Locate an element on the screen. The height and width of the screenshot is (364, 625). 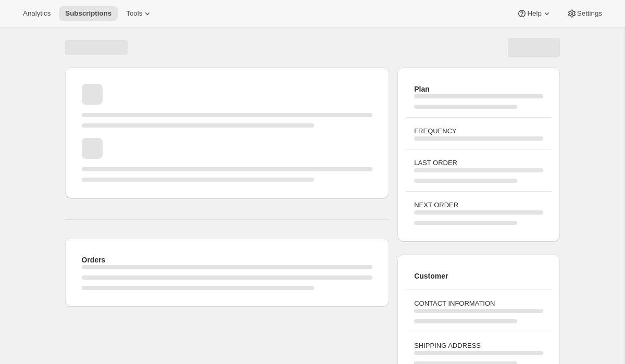
span: Settings is located at coordinates (590, 14).